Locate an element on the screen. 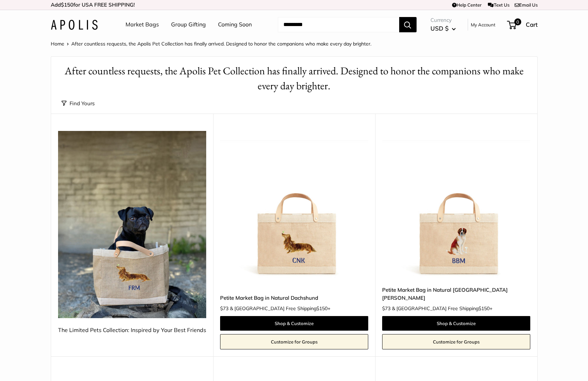 This screenshot has width=588, height=381. a: Petite Market Bag in Natural Dachshund is located at coordinates (294, 298).